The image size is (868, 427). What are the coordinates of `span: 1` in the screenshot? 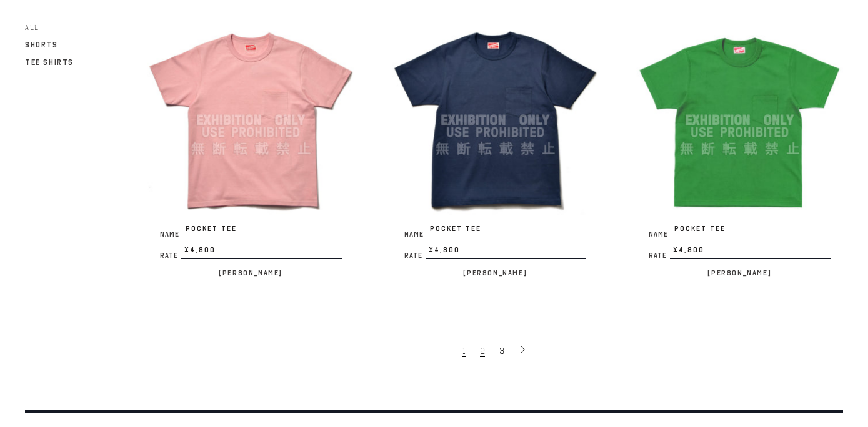 It's located at (464, 351).